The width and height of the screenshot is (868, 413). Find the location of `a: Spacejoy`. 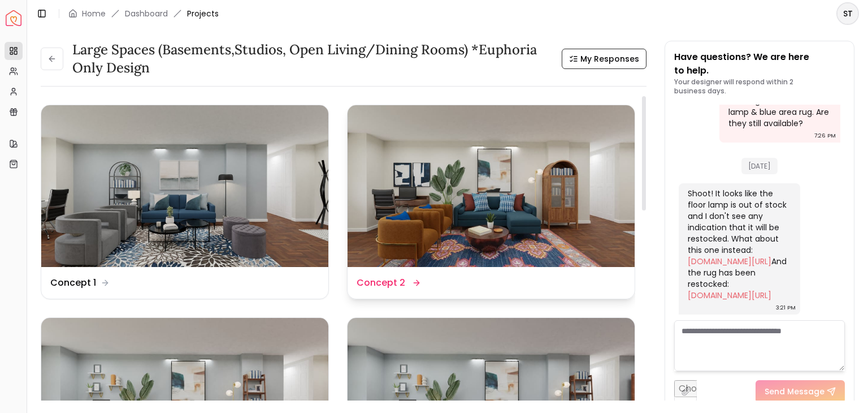

a: Spacejoy is located at coordinates (14, 18).